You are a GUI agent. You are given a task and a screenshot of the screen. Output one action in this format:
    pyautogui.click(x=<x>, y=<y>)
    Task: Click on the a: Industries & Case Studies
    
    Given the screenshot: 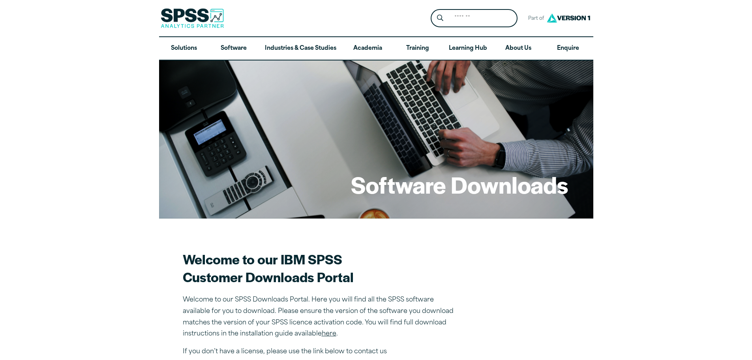 What is the action you would take?
    pyautogui.click(x=300, y=49)
    